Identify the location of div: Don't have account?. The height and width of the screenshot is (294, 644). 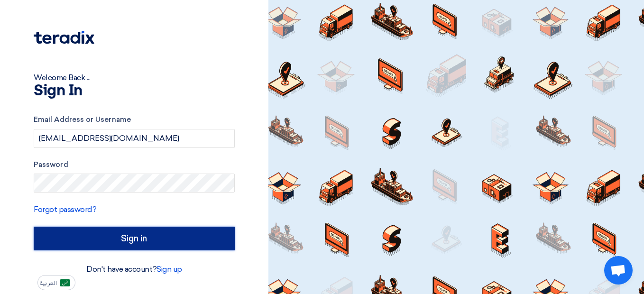
(134, 270).